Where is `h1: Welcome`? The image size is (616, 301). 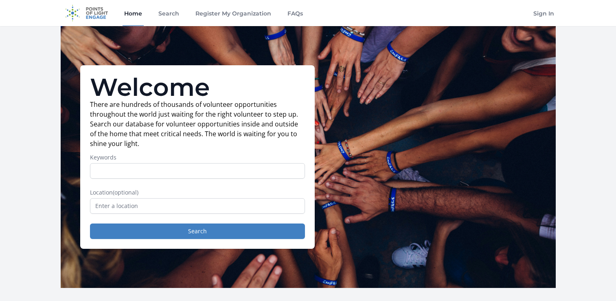 h1: Welcome is located at coordinates (197, 87).